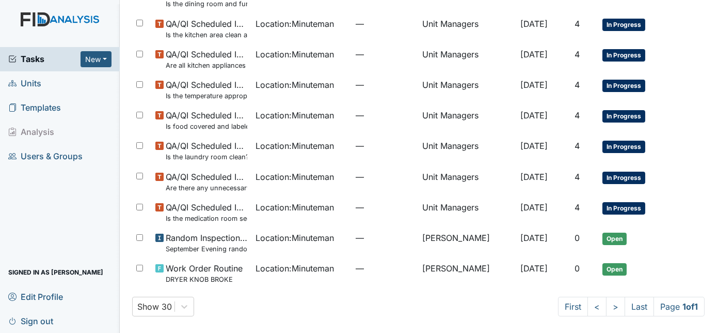 This screenshot has width=717, height=333. I want to click on small: Is the medication room secure?, so click(207, 218).